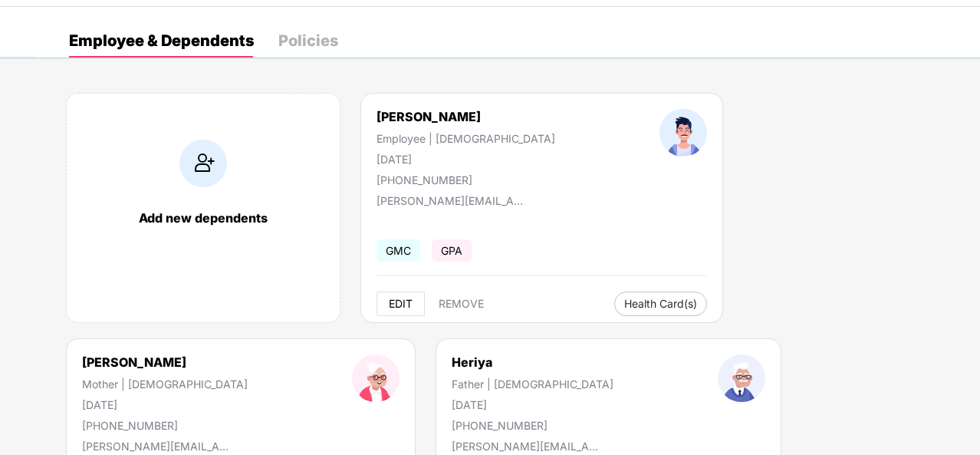 The width and height of the screenshot is (980, 455). What do you see at coordinates (661, 304) in the screenshot?
I see `span: Health Card(s)` at bounding box center [661, 304].